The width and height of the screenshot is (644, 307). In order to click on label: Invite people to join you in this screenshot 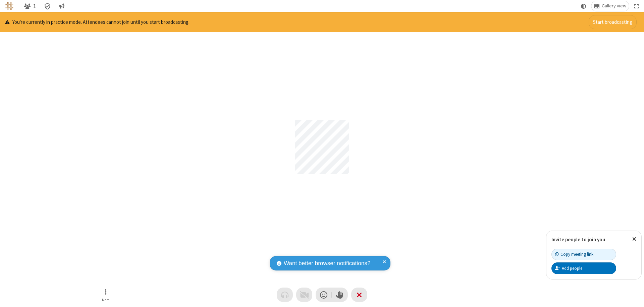, I will do `click(578, 239)`.